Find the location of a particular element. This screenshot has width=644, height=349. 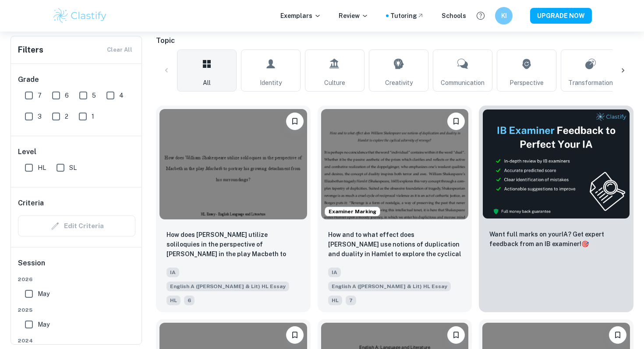

a: BookmarkHow does William Shakespeare utilize soliloquies in the perspective of Macbeth in the pla... is located at coordinates (233, 209).